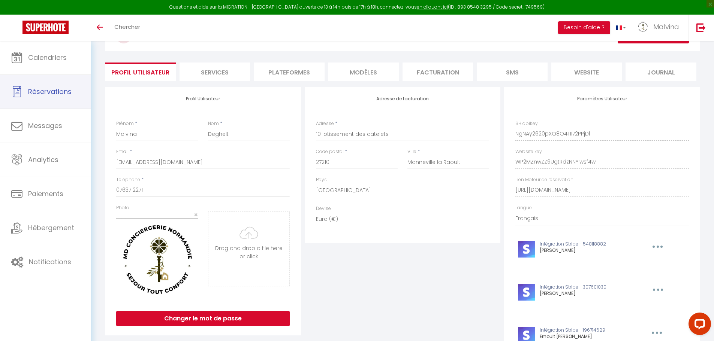 The width and height of the screenshot is (714, 341). I want to click on label: Ville, so click(412, 152).